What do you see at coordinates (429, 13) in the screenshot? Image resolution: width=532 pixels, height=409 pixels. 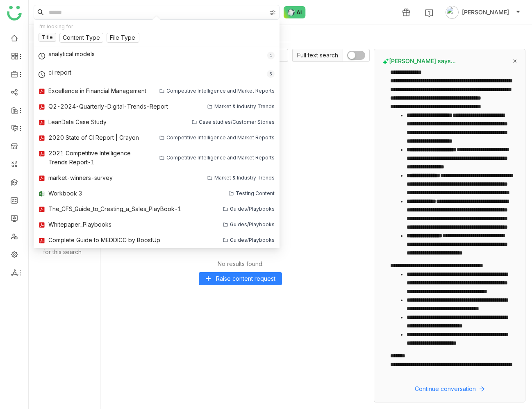 I see `img: help.svg` at bounding box center [429, 13].